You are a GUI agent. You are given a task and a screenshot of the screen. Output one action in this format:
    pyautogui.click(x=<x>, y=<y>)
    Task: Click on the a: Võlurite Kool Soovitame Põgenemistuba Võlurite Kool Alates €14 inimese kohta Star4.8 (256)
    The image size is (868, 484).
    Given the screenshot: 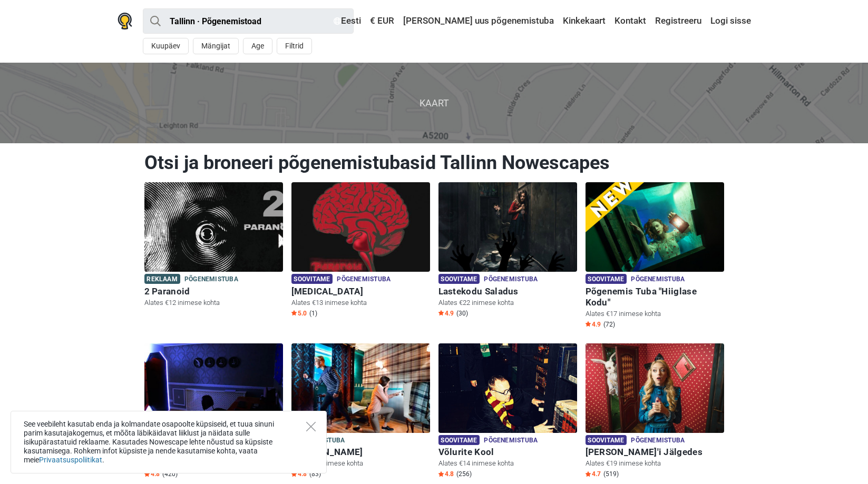 What is the action you would take?
    pyautogui.click(x=507, y=412)
    